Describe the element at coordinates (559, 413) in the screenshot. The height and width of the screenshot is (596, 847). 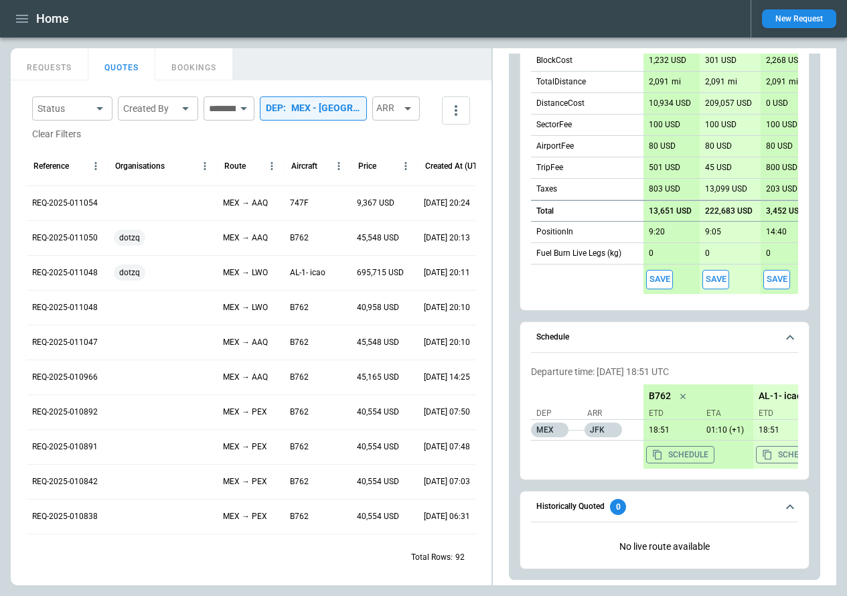
I see `p: Dep` at that location.